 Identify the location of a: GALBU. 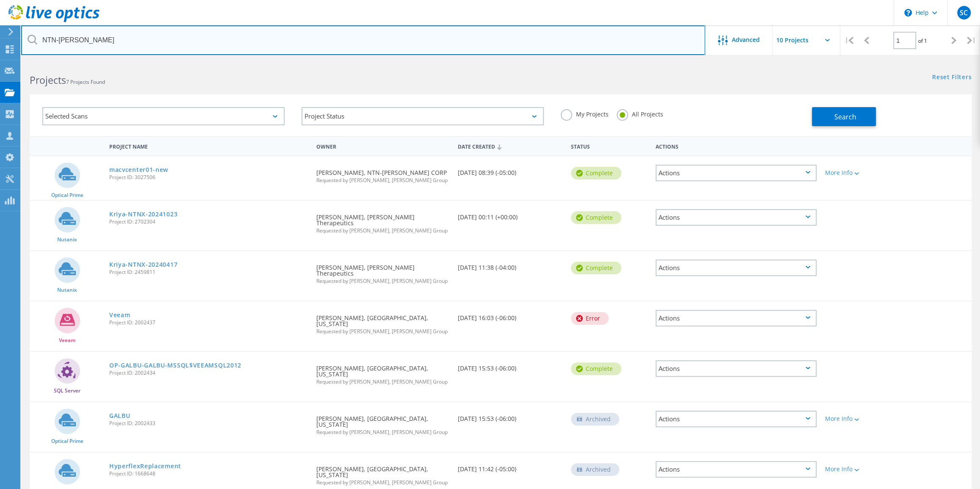
(120, 416).